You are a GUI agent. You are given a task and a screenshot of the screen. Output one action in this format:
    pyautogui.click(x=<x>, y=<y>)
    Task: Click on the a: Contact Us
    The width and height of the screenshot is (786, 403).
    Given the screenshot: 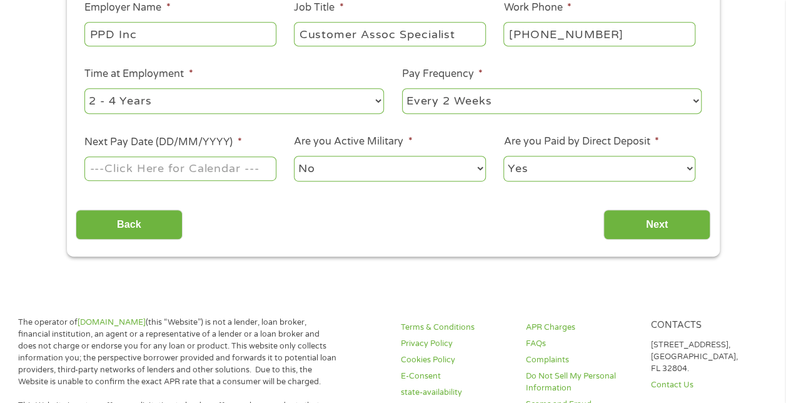 What is the action you would take?
    pyautogui.click(x=705, y=385)
    